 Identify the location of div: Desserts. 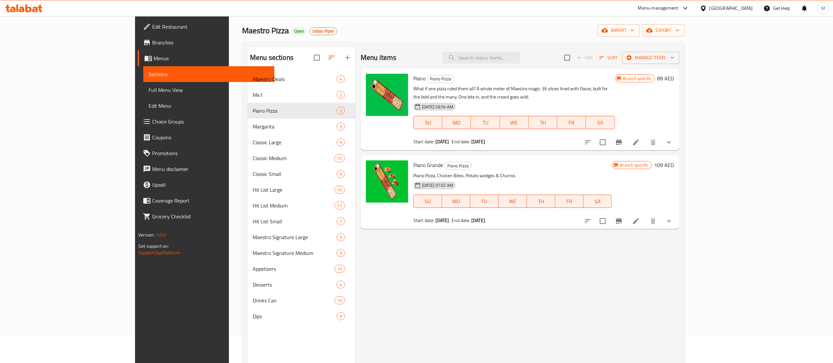
(295, 285).